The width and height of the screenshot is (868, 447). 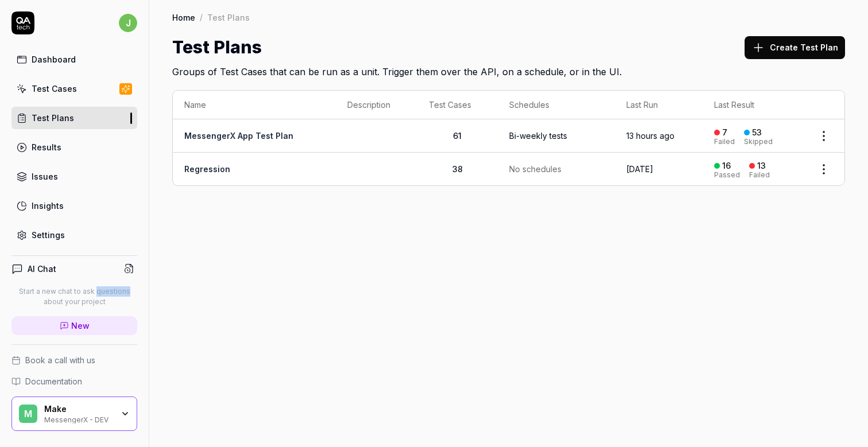 What do you see at coordinates (48, 234) in the screenshot?
I see `div: Settings` at bounding box center [48, 234].